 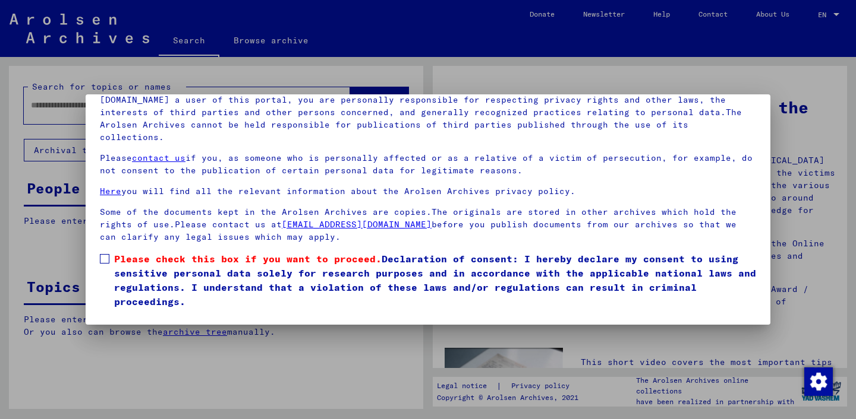 What do you see at coordinates (428, 165) in the screenshot?
I see `p: Please if you, as someone who is personally affected or as a relative of a victim of persecution,...` at bounding box center [428, 165].